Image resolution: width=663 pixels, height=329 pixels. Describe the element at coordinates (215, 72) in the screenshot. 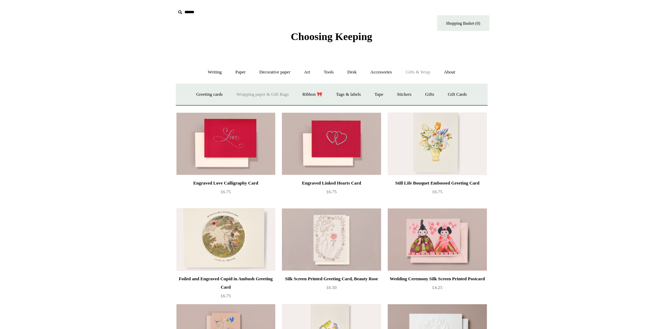

I see `a: Writing` at that location.